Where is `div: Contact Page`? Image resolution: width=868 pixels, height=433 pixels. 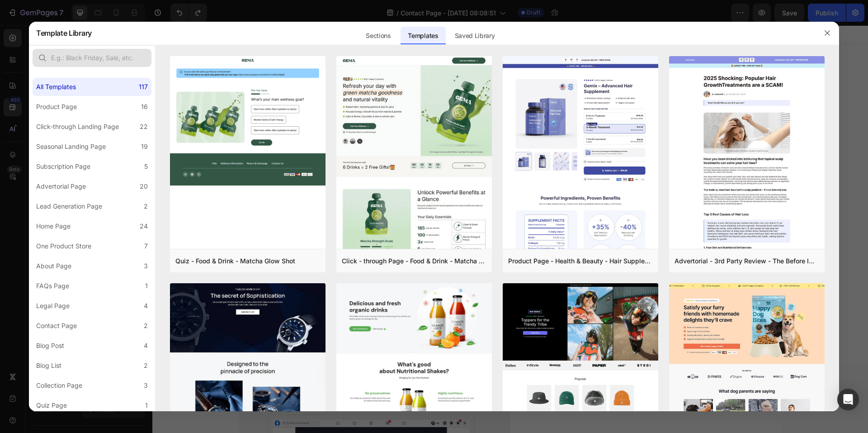
div: Contact Page is located at coordinates (57, 326).